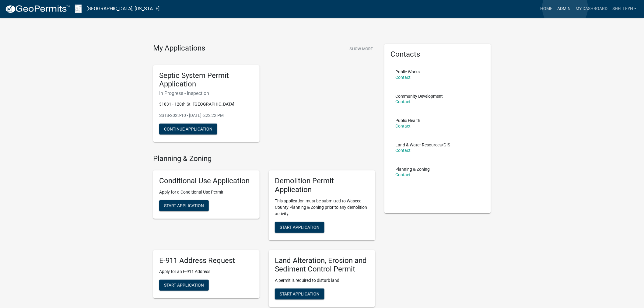 This screenshot has width=644, height=308. Describe the element at coordinates (592, 9) in the screenshot. I see `a: My Dashboard` at that location.